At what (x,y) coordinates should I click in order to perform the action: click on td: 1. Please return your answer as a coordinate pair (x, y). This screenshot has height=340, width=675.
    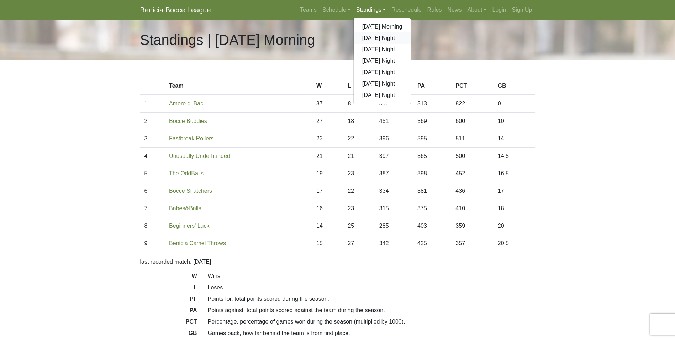
    Looking at the image, I should click on (153, 104).